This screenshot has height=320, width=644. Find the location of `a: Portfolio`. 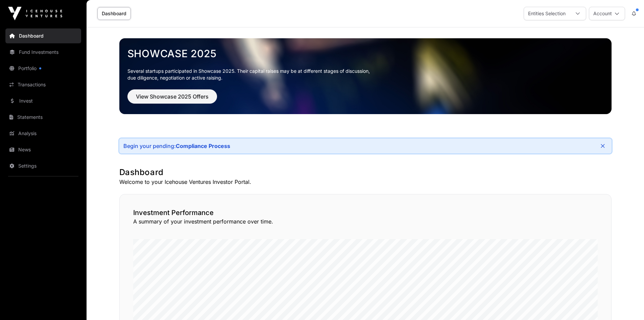

a: Portfolio is located at coordinates (43, 69).